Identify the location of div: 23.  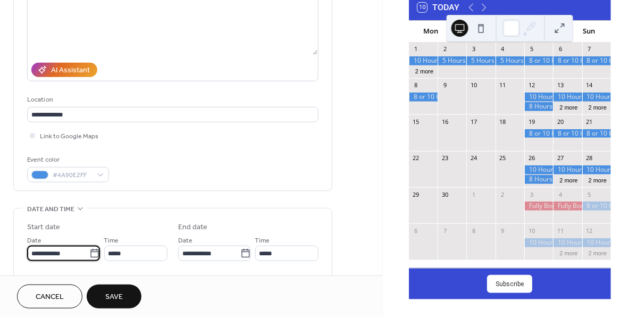
(444, 158).